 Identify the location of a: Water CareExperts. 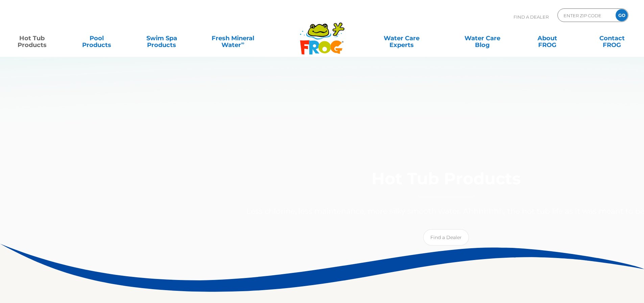
(402, 38).